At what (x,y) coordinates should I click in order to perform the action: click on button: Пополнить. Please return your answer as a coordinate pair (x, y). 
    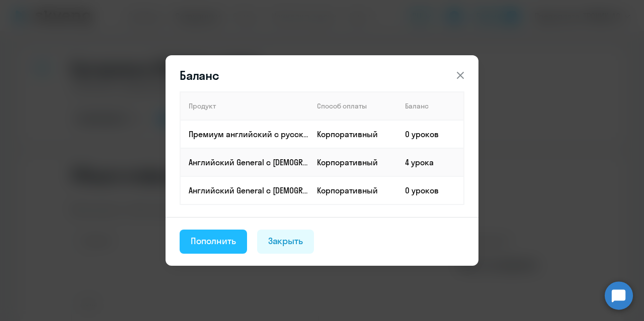
    Looking at the image, I should click on (213, 242).